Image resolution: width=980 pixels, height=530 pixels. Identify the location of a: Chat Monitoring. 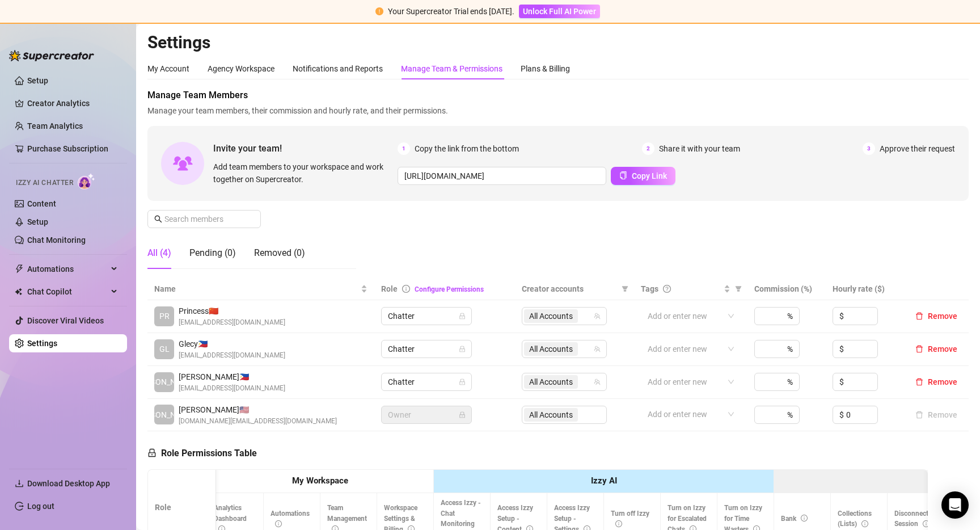
(56, 240).